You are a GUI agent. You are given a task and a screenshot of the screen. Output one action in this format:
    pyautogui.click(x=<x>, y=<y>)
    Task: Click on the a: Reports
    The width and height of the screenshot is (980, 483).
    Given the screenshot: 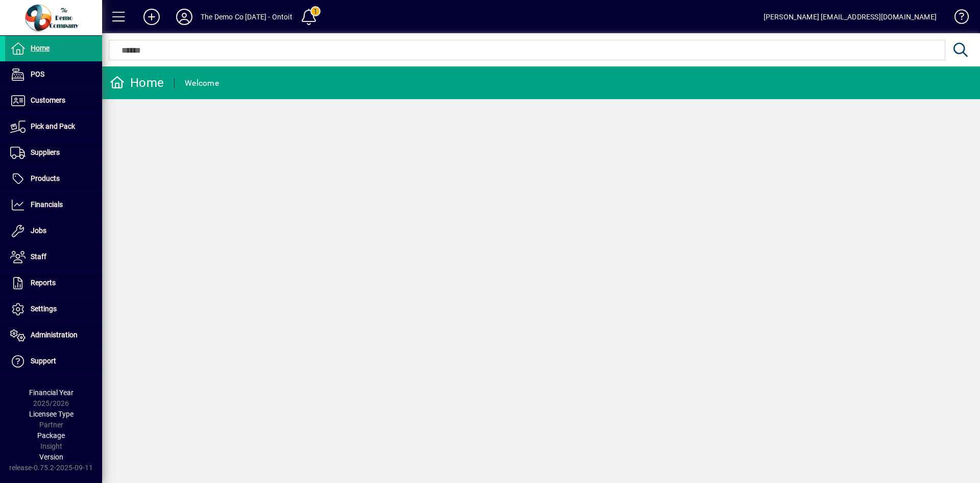 What is the action you would take?
    pyautogui.click(x=54, y=283)
    